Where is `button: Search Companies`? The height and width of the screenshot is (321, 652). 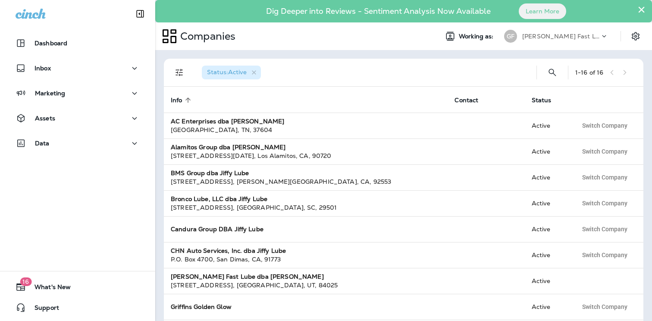
button: Search Companies is located at coordinates (552, 72).